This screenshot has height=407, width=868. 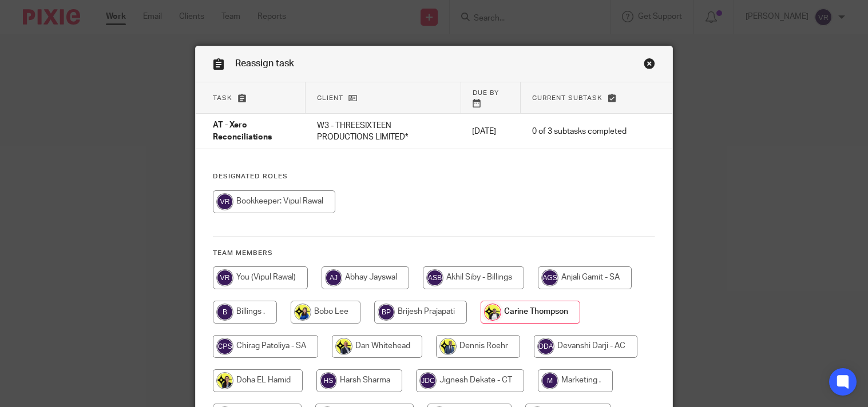 I want to click on h4: Team members, so click(x=434, y=254).